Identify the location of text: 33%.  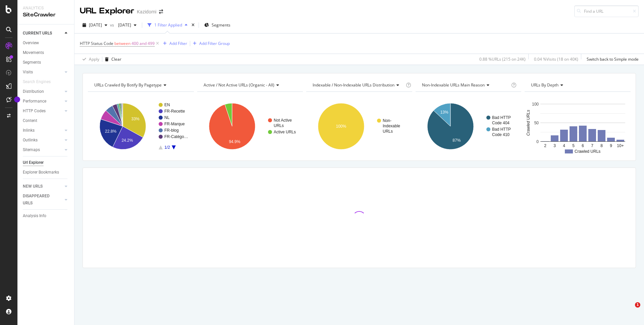
(136, 119).